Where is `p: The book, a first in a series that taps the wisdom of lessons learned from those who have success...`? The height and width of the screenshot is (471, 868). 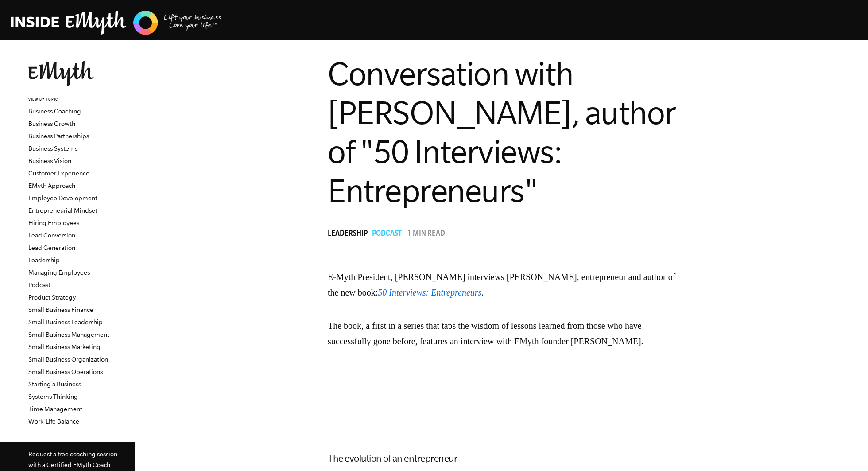
p: The book, a first in a series that taps the wisdom of lessons learned from those who have success... is located at coordinates (504, 333).